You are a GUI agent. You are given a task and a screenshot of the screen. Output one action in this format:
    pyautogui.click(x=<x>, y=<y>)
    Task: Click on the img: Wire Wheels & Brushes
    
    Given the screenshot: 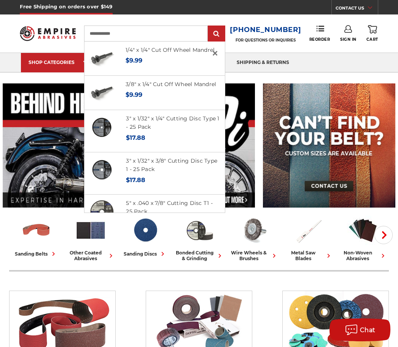 What is the action you would take?
    pyautogui.click(x=254, y=230)
    